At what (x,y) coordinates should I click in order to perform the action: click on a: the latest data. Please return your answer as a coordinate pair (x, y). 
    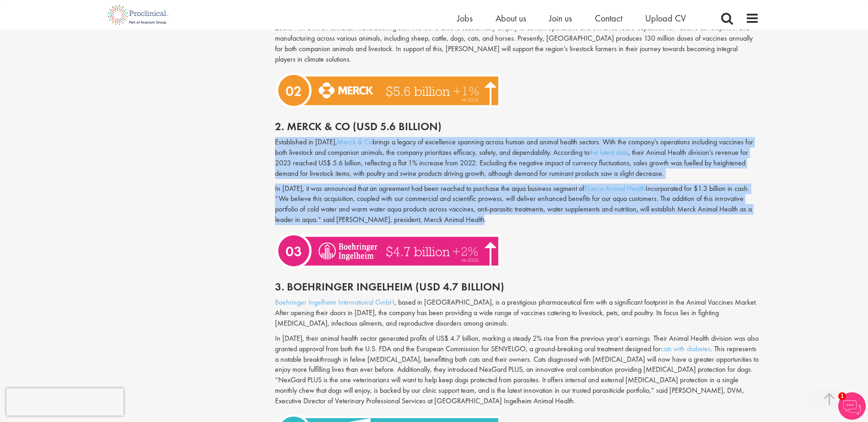
    Looking at the image, I should click on (609, 152).